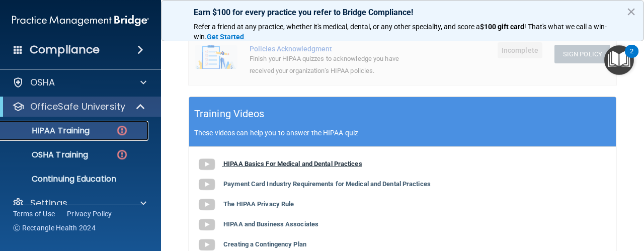 The height and width of the screenshot is (251, 644). What do you see at coordinates (43, 83) in the screenshot?
I see `p: OSHA` at bounding box center [43, 83].